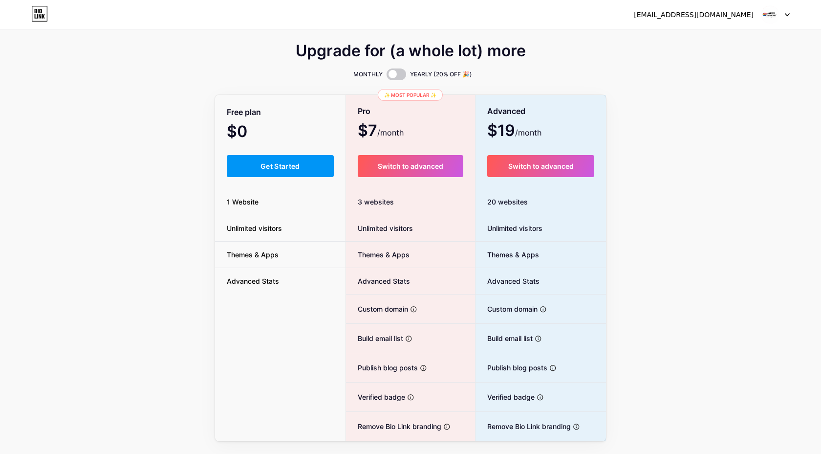 Image resolution: width=821 pixels, height=454 pixels. Describe the element at coordinates (411, 51) in the screenshot. I see `span: Upgrade for (a whole lot) more` at that location.